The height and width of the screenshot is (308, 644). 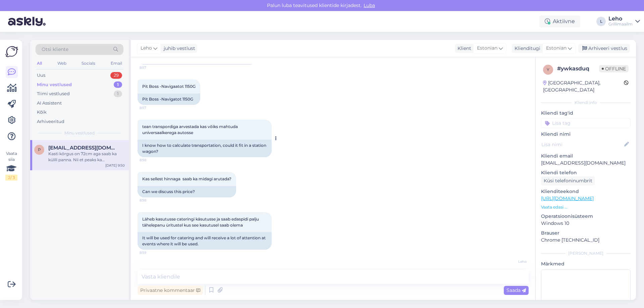 What do you see at coordinates (152, 252) in the screenshot?
I see `span: 8:59` at bounding box center [152, 252].